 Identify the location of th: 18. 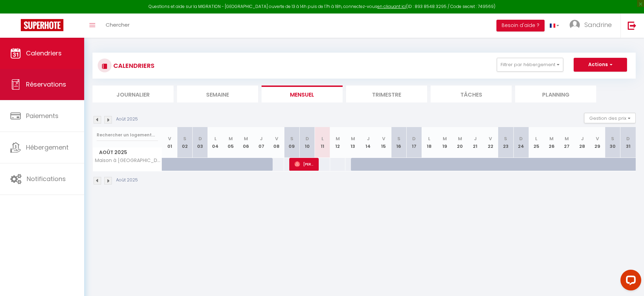
(429, 142).